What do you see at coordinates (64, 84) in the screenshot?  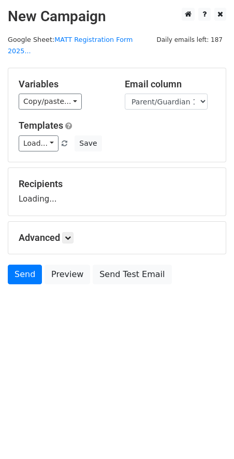 I see `h5: Variables` at bounding box center [64, 84].